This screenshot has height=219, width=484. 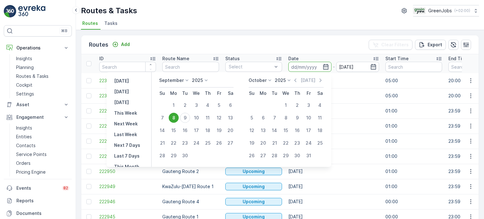 I want to click on input: dd/mm/yyyy, so click(x=358, y=67).